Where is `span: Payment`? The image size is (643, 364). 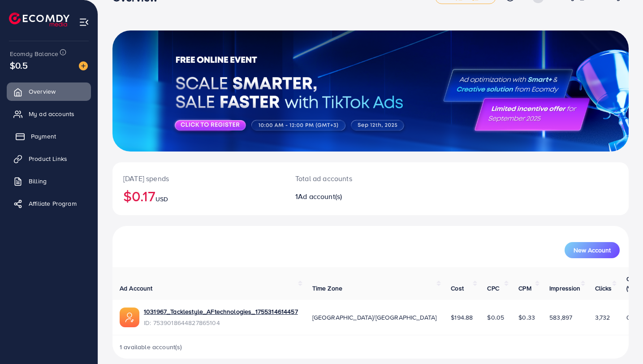 span: Payment is located at coordinates (43, 136).